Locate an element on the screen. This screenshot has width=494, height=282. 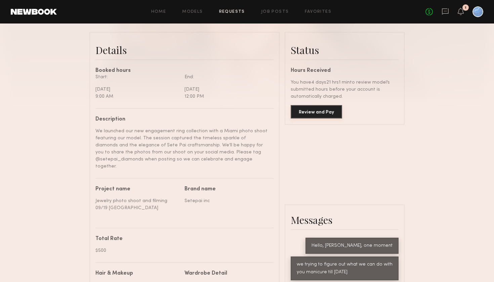
div: Hair & Makeup is located at coordinates (114, 274).